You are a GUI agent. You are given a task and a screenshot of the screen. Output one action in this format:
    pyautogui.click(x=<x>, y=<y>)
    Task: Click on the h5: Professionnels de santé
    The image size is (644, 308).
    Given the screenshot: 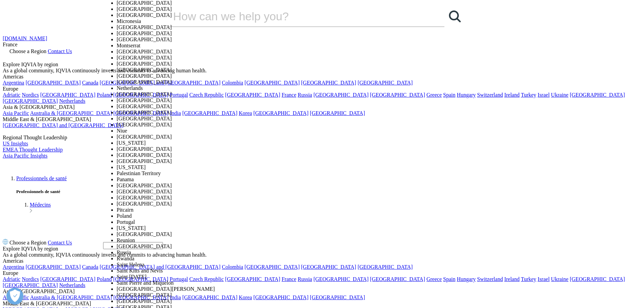 What is the action you would take?
    pyautogui.click(x=324, y=192)
    